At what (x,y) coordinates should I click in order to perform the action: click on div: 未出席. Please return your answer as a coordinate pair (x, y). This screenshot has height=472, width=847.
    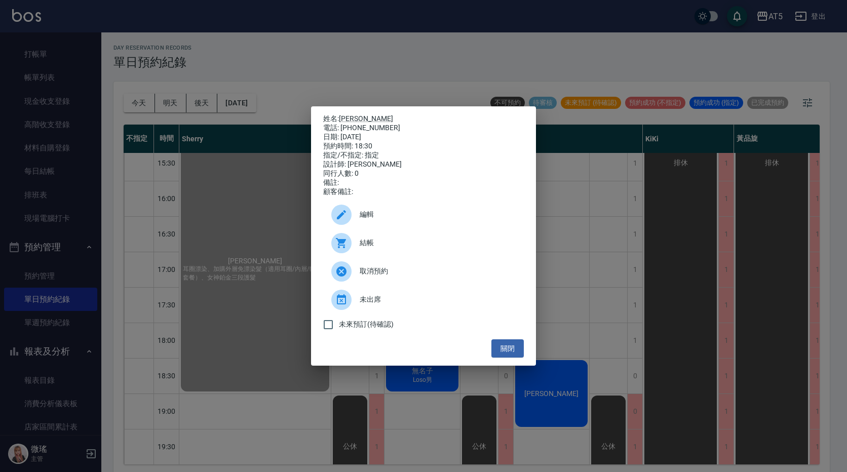
    Looking at the image, I should click on (424, 300).